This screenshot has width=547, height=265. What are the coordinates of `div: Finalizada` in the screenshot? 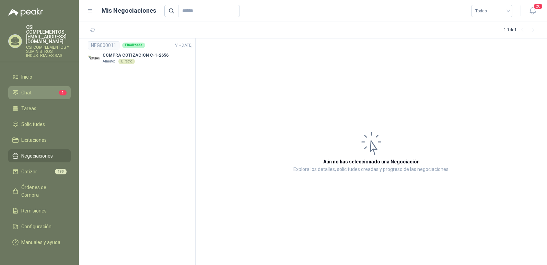 It's located at (133, 45).